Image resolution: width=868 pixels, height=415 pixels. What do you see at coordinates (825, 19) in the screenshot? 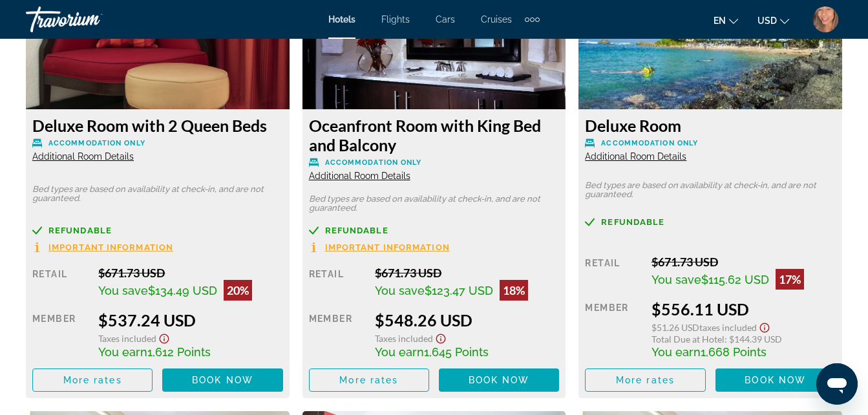
I see `button: User Menu` at bounding box center [825, 19].